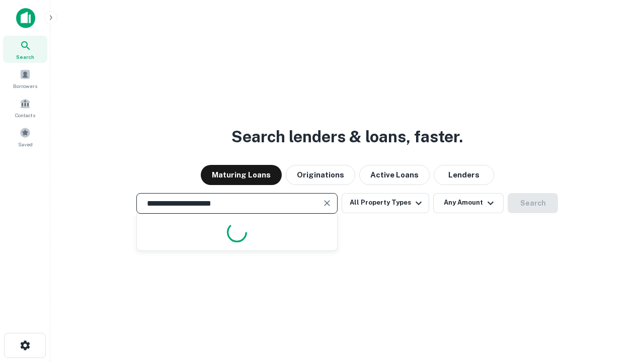  What do you see at coordinates (25, 137) in the screenshot?
I see `div: Saved` at bounding box center [25, 137].